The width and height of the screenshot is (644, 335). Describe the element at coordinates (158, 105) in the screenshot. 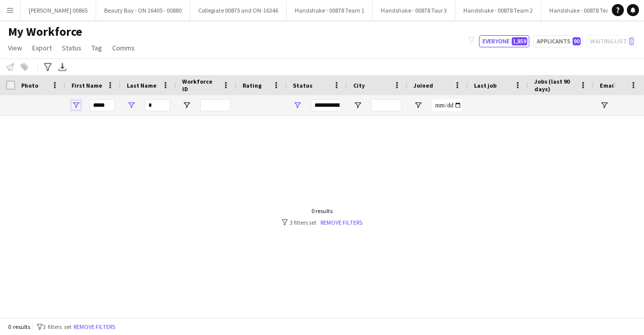

I see `input: Last Name Filter Input` at that location.